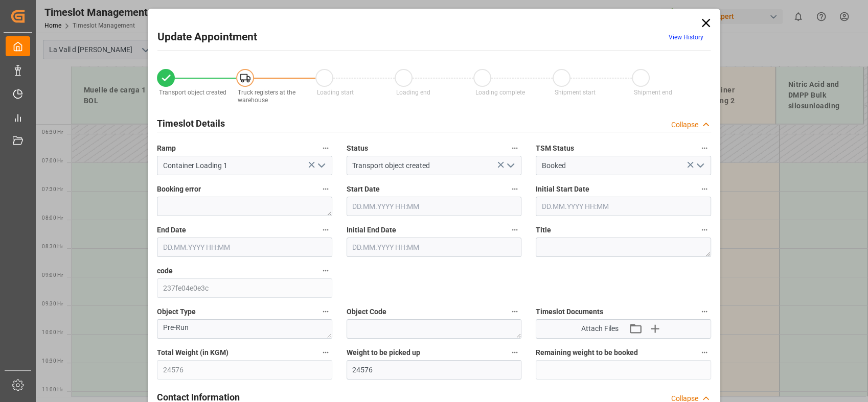  I want to click on button: Object Code, so click(515, 312).